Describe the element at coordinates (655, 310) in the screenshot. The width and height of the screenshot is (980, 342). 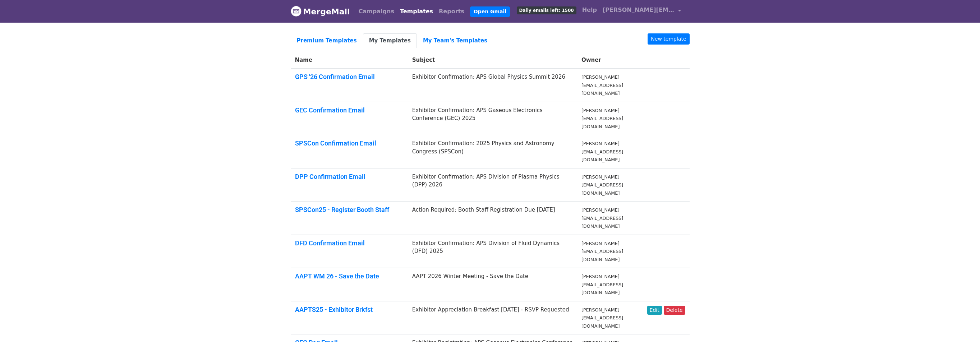
I see `a: Edit` at that location.